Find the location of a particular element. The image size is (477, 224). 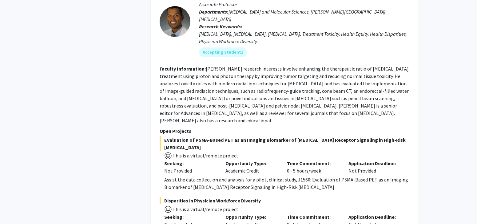

b: Faculty Information: is located at coordinates (183, 69).